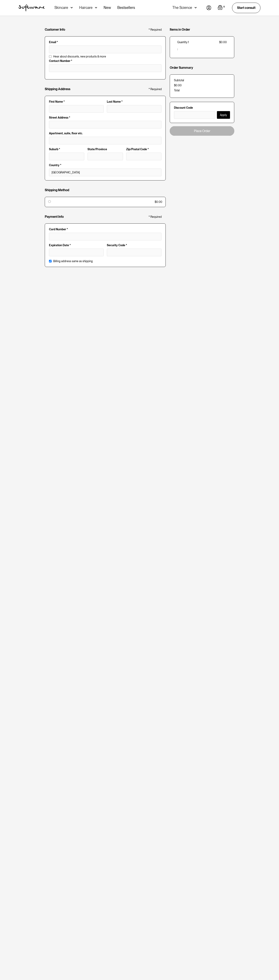 This screenshot has height=980, width=279. Describe the element at coordinates (50, 57) in the screenshot. I see `input: Hear about discounts, new products & more` at that location.